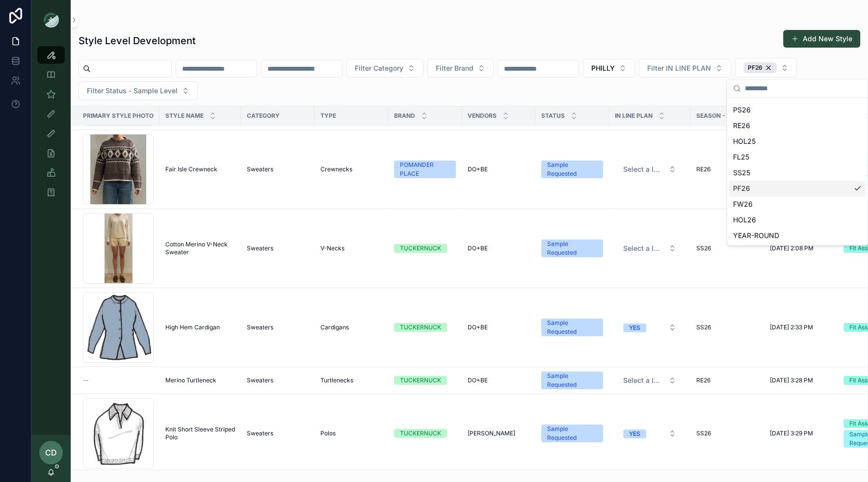 Image resolution: width=868 pixels, height=482 pixels. What do you see at coordinates (603, 68) in the screenshot?
I see `span: PHILLY` at bounding box center [603, 68].